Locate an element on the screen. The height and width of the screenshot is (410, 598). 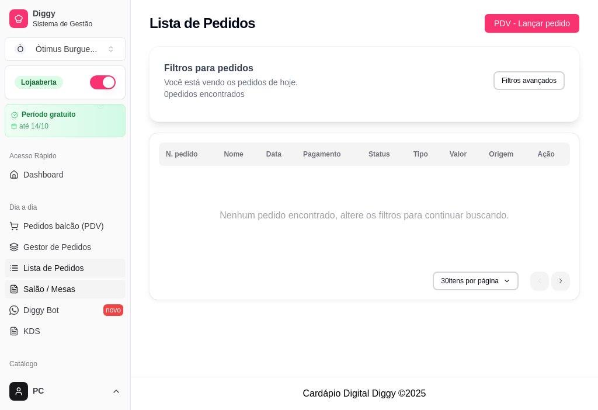
th: Status is located at coordinates (384, 154).